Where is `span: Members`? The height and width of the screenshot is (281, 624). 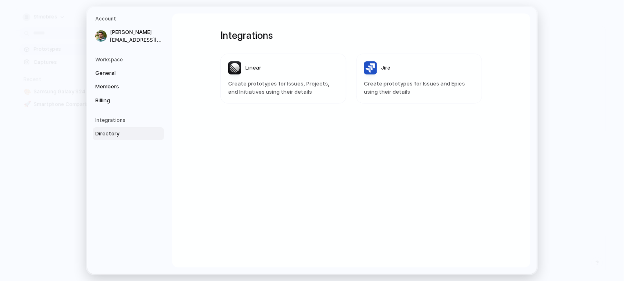 span: Members is located at coordinates (121, 87).